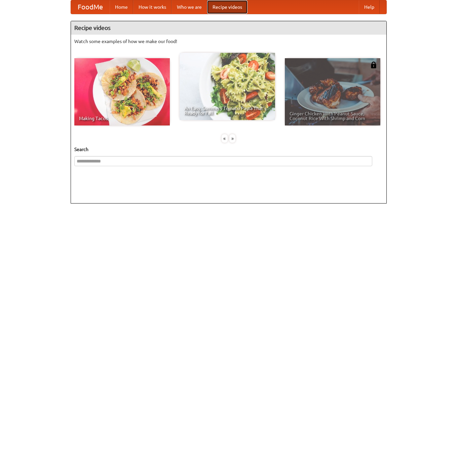 This screenshot has width=457, height=476. Describe the element at coordinates (229, 28) in the screenshot. I see `h4: Recipe videos` at that location.